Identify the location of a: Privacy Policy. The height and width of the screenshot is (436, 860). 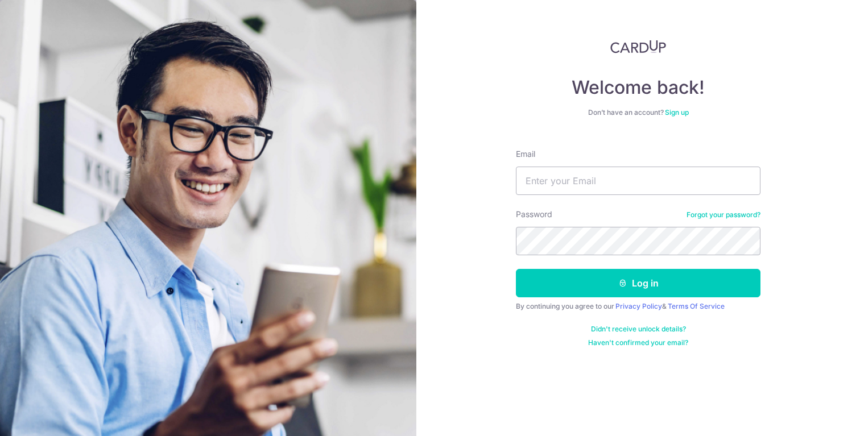
(639, 306).